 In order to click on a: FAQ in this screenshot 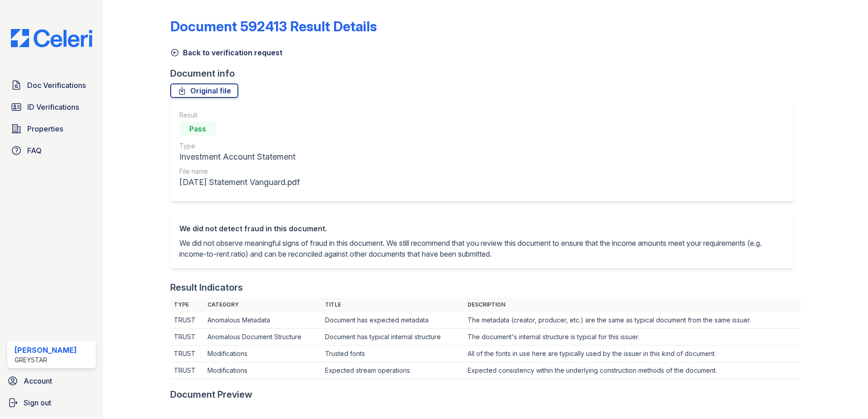, I will do `click(51, 151)`.